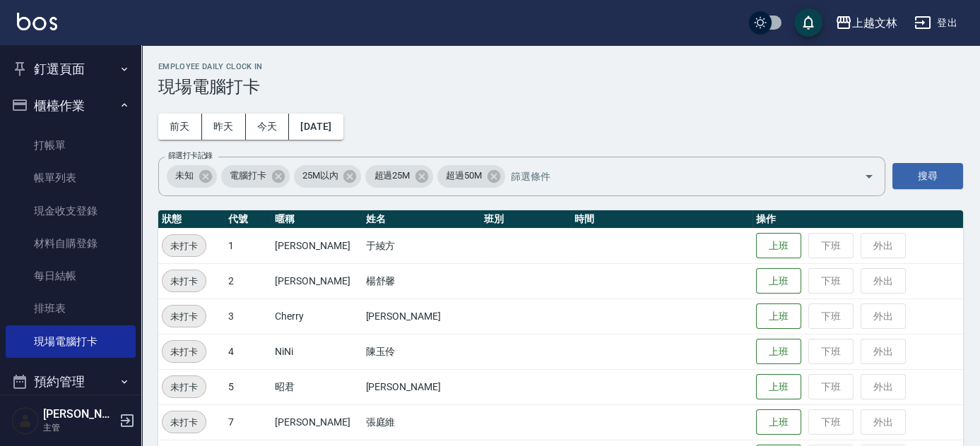 This screenshot has width=980, height=446. I want to click on th: 暱稱, so click(316, 219).